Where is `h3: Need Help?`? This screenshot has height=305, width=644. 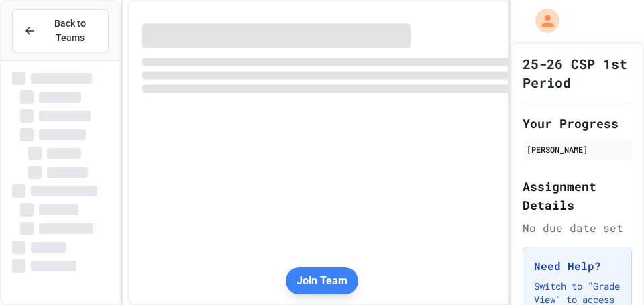 h3: Need Help? is located at coordinates (577, 266).